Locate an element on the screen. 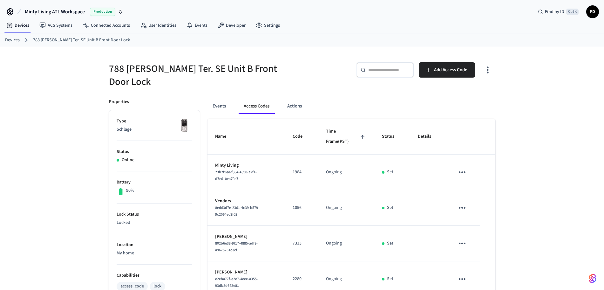 The width and height of the screenshot is (604, 290). a: Settings is located at coordinates (268, 25).